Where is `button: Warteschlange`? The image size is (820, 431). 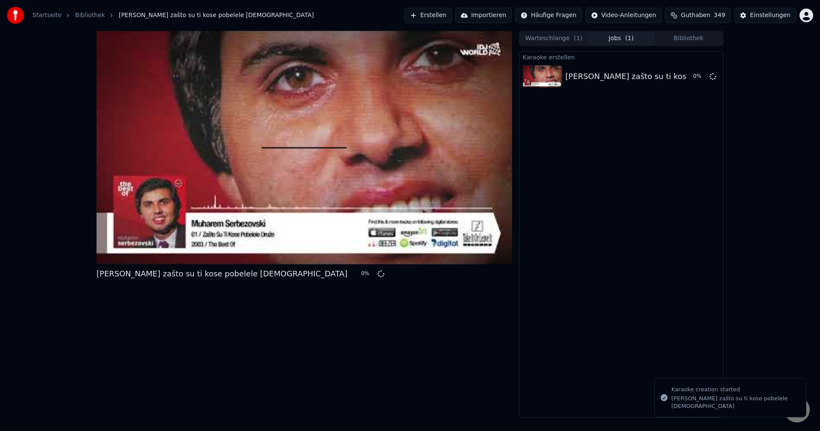
button: Warteschlange is located at coordinates (554, 38).